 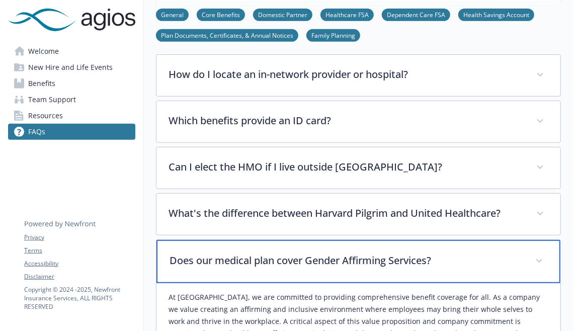 I want to click on a: FAQs, so click(x=71, y=132).